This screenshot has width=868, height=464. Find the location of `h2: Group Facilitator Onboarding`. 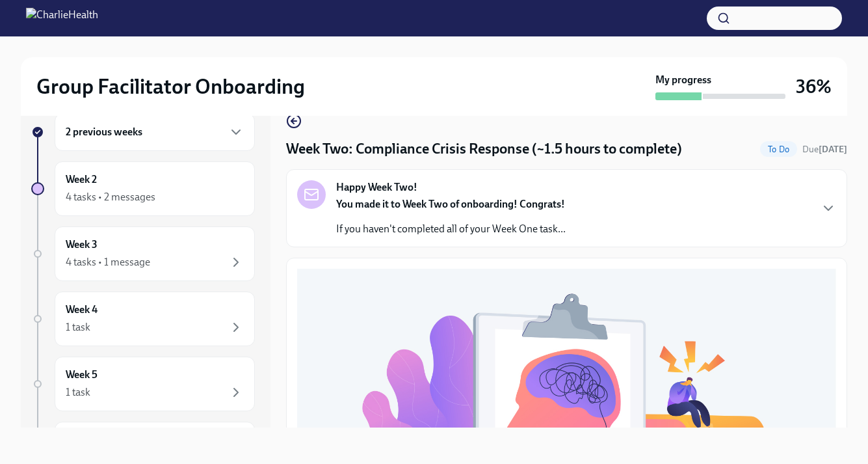

h2: Group Facilitator Onboarding is located at coordinates (171, 87).